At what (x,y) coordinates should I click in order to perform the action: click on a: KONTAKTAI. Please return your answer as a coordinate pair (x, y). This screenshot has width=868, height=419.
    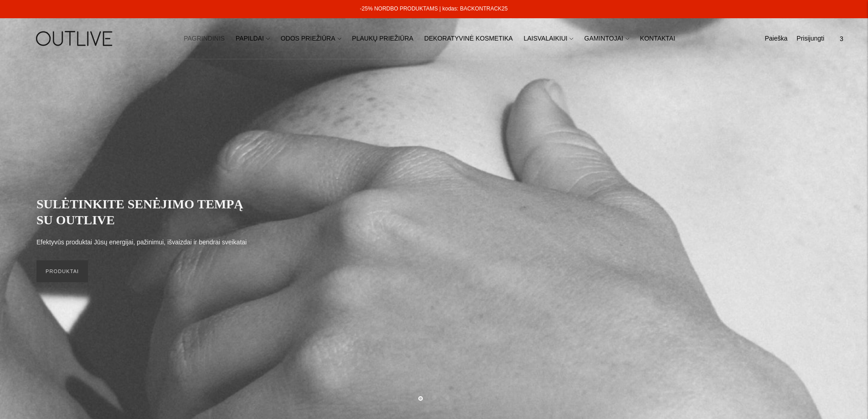
    Looking at the image, I should click on (657, 39).